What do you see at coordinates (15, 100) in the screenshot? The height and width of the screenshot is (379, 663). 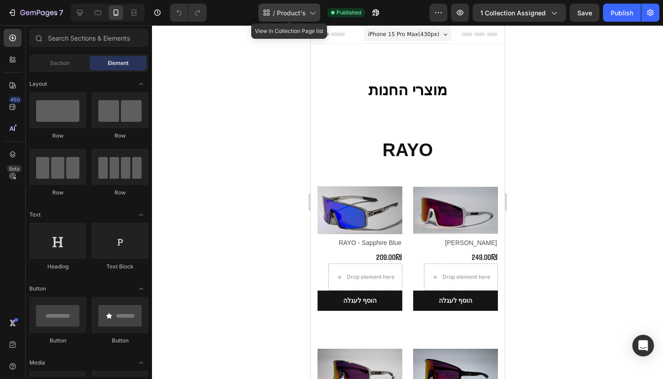 I see `div: 450` at bounding box center [15, 100].